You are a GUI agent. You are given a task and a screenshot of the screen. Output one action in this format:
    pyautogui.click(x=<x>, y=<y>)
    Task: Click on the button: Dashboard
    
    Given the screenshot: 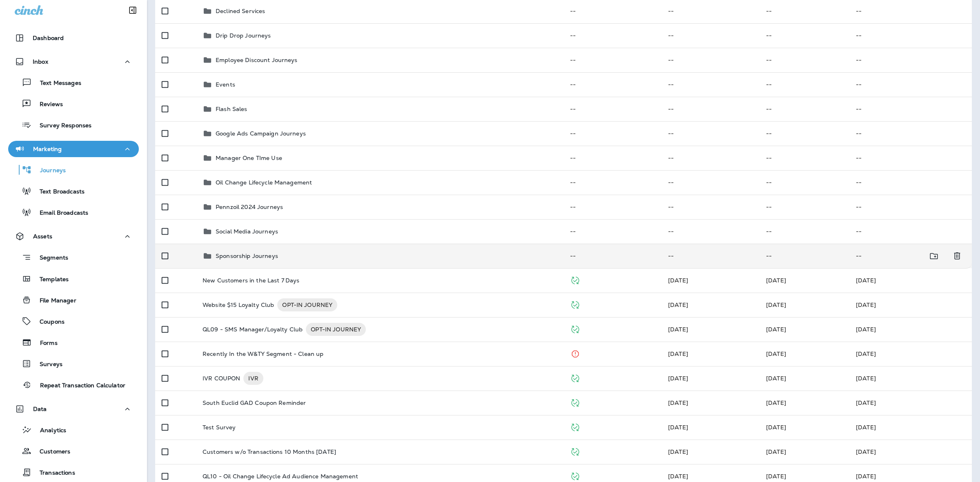 What is the action you would take?
    pyautogui.click(x=74, y=38)
    